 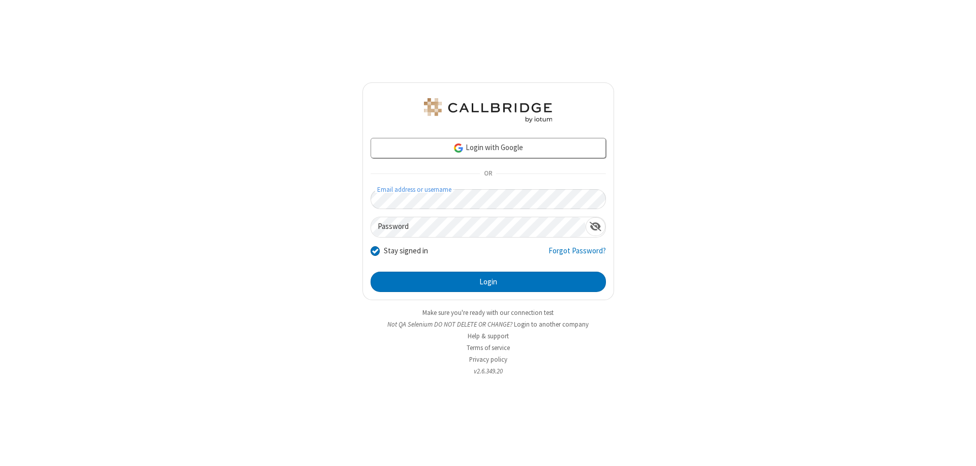 I want to click on a: Terms of service, so click(x=488, y=347).